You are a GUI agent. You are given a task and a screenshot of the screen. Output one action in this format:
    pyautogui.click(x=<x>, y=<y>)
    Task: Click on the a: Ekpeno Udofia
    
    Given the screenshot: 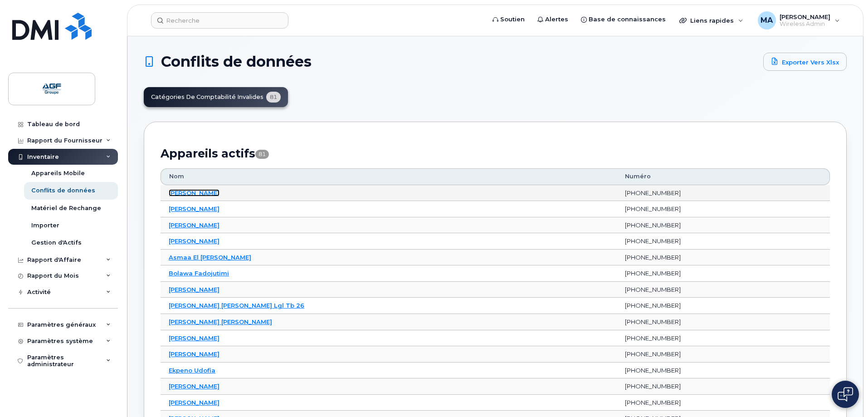 What is the action you would take?
    pyautogui.click(x=192, y=370)
    